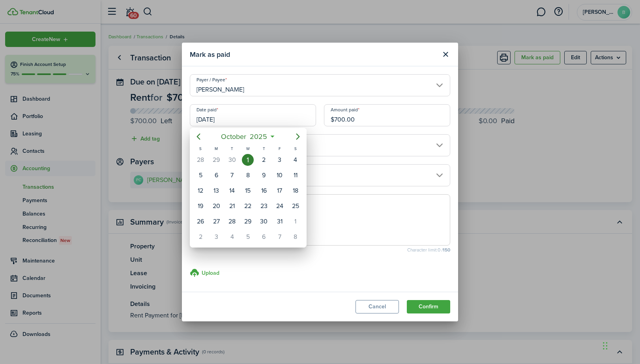  What do you see at coordinates (232, 221) in the screenshot?
I see `div: Tuesday, October 28, 2025` at bounding box center [232, 221].